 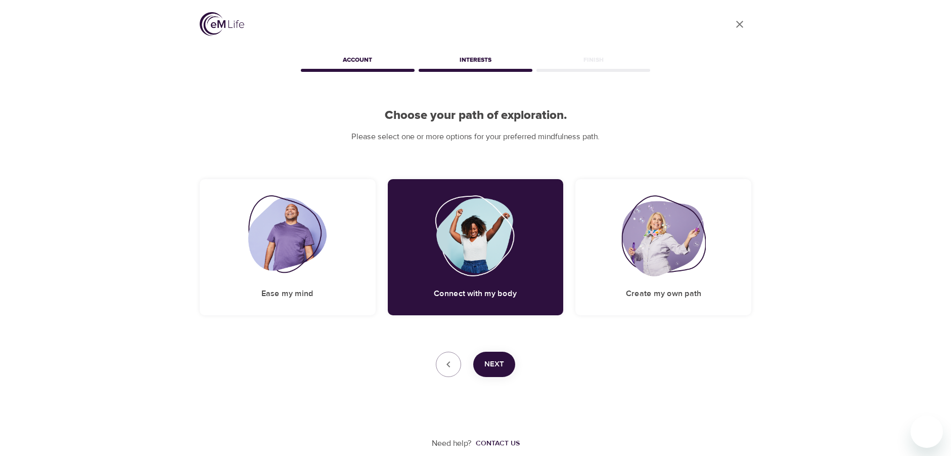 What do you see at coordinates (475, 293) in the screenshot?
I see `h5: Connect with my body` at bounding box center [475, 293].